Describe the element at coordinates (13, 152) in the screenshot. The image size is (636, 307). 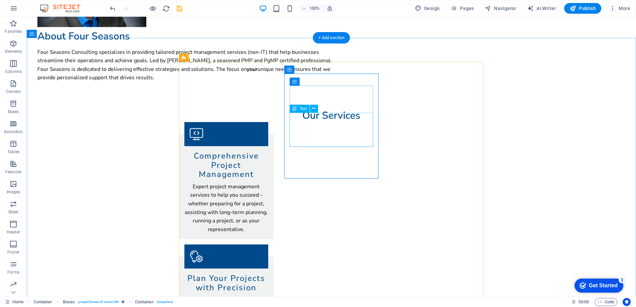
I see `p: Tables` at that location.